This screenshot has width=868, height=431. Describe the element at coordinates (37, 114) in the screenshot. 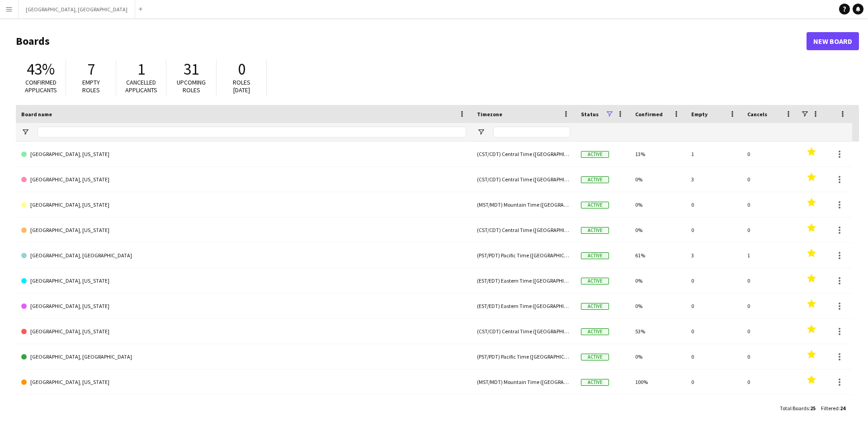

I see `span: Board name` at that location.